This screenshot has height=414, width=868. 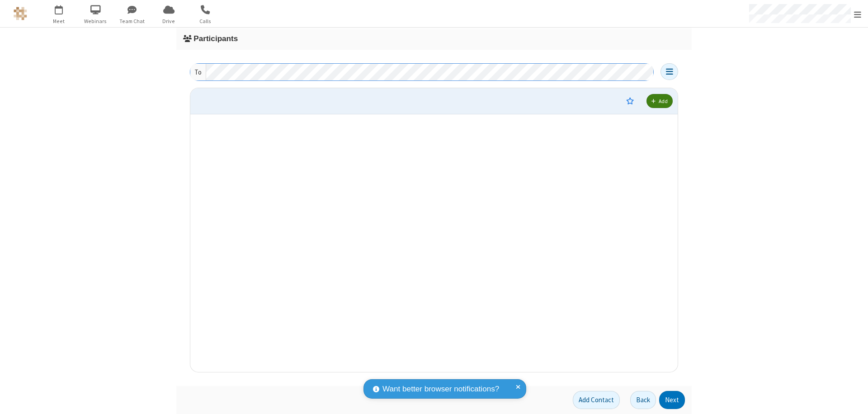 I want to click on button: Moderator, so click(x=629, y=101).